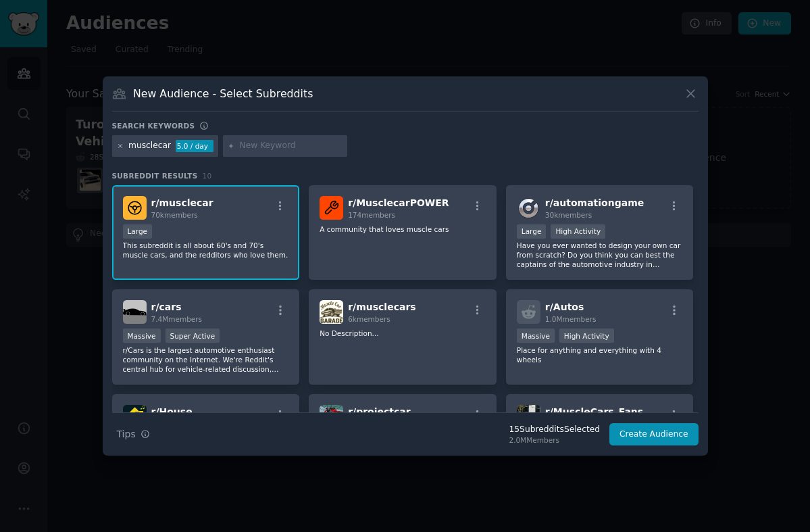 The height and width of the screenshot is (532, 810). I want to click on p: Place for anything and everything with 4 wheels, so click(600, 355).